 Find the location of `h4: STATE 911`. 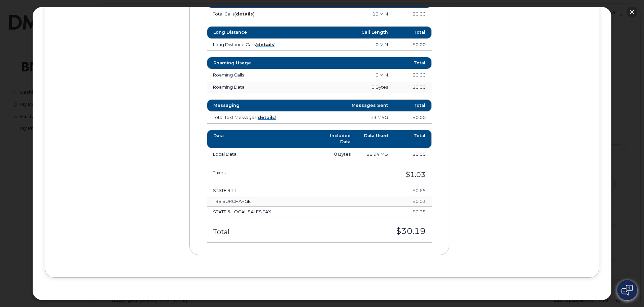

h4: STATE 911 is located at coordinates (289, 190).